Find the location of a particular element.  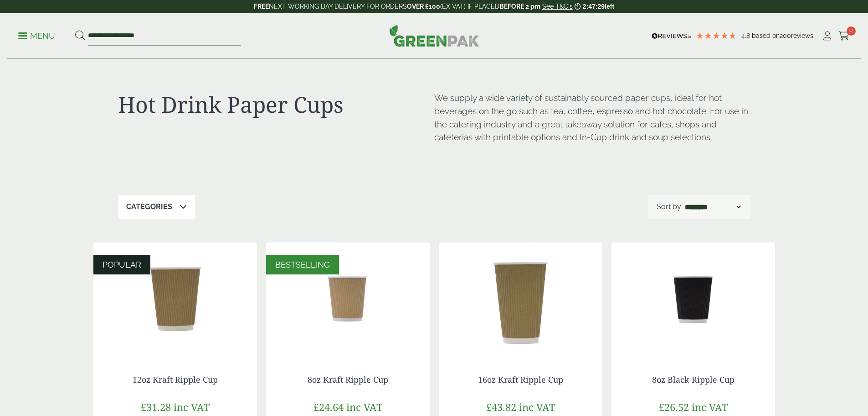

i: My Account is located at coordinates (827, 36).